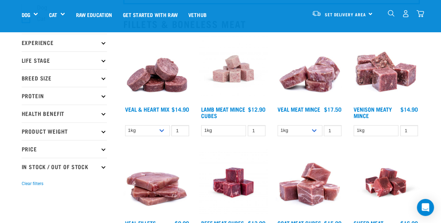 The image size is (441, 223). What do you see at coordinates (332, 109) in the screenshot?
I see `div: $17.50` at bounding box center [332, 109].